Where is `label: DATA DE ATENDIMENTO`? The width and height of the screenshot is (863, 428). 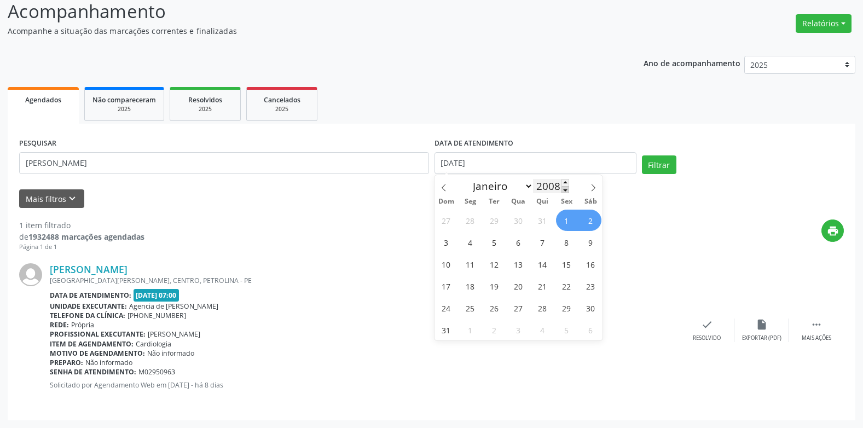
label: DATA DE ATENDIMENTO is located at coordinates (474, 143).